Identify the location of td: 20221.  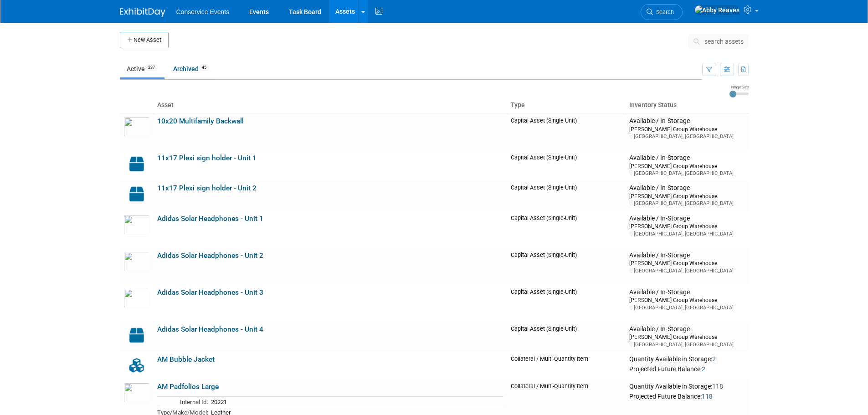
(356, 402).